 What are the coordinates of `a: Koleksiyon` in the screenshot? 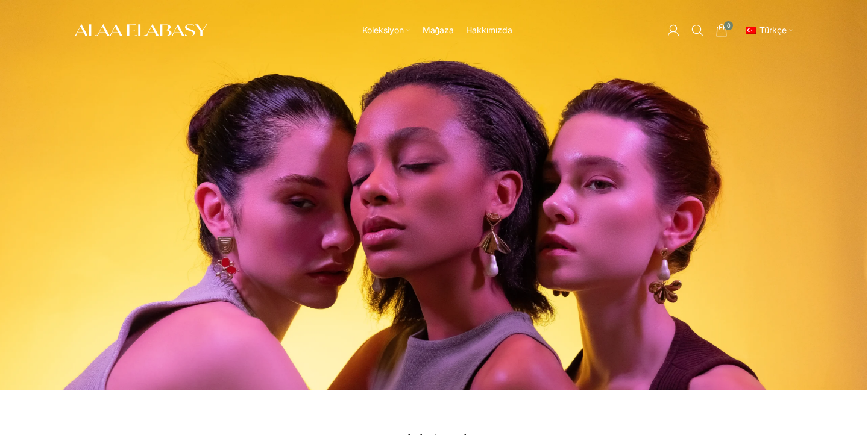 It's located at (386, 30).